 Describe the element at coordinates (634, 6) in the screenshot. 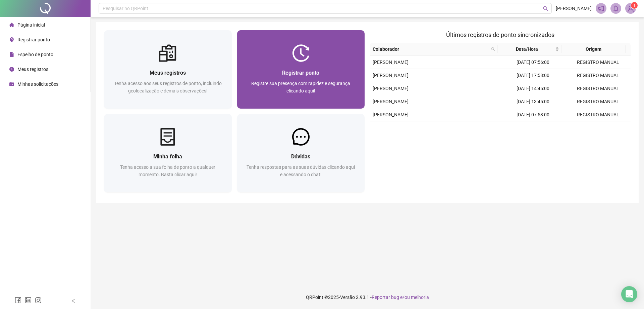

I see `span: 1` at that location.